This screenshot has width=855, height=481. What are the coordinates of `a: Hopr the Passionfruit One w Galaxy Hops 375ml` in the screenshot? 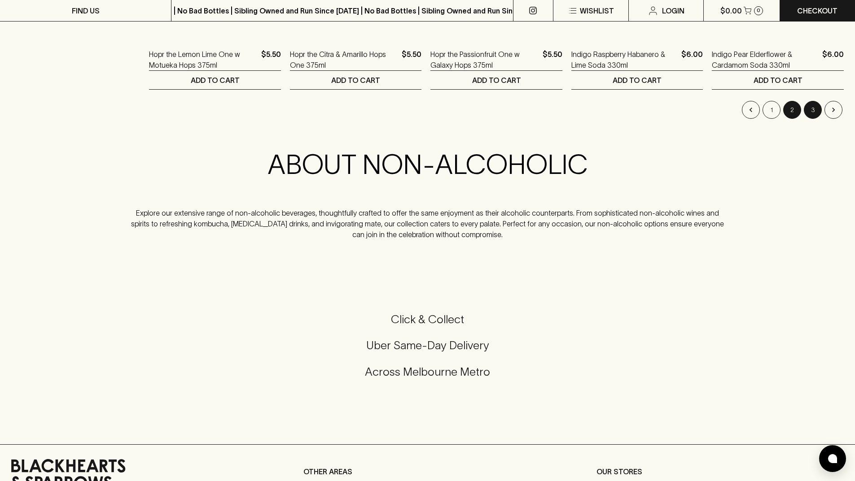 It's located at (485, 60).